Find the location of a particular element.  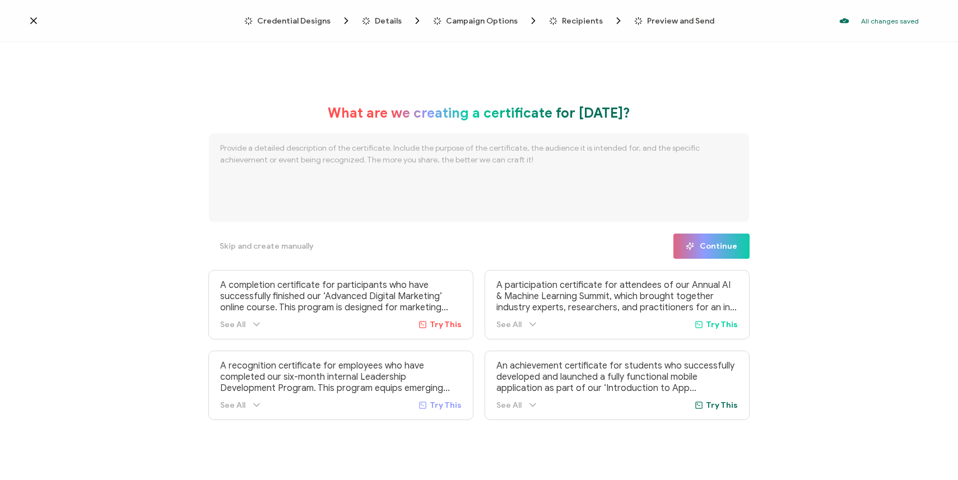

span: Skip and create manually is located at coordinates (267, 246).